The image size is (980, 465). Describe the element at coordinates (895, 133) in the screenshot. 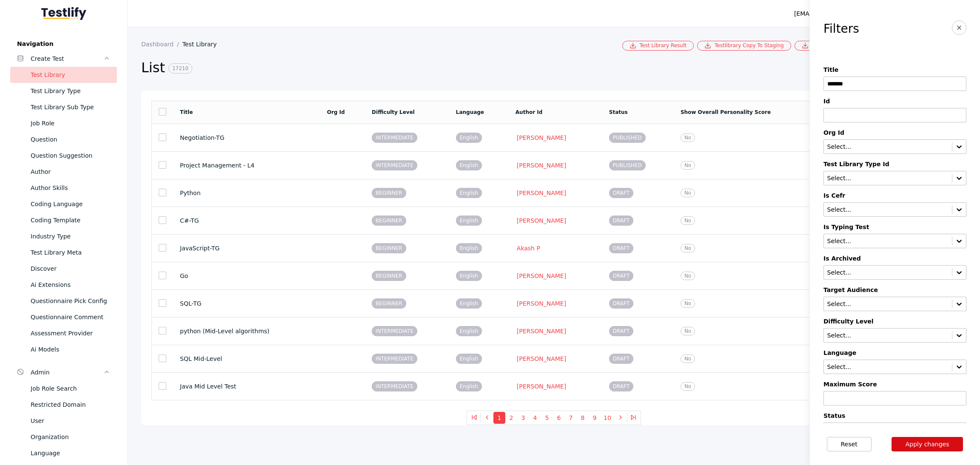

I see `label: Org Id` at that location.